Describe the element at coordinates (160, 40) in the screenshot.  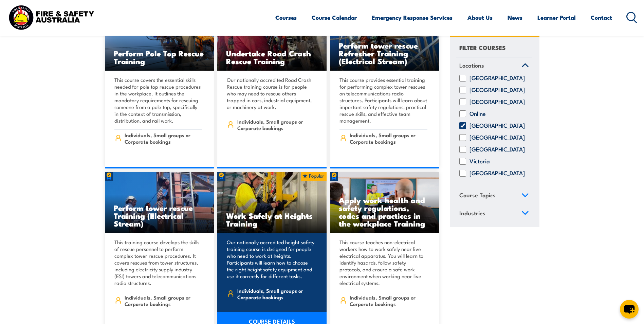
I see `a: Perform Pole Top Rescue Training` at that location.